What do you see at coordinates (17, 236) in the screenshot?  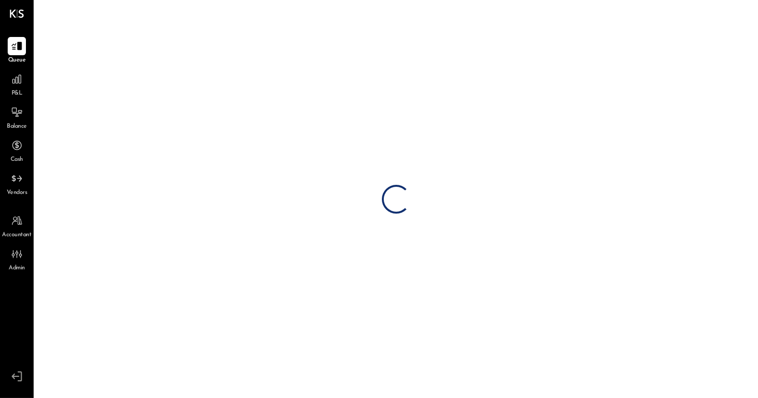 I see `span: Accountant` at bounding box center [17, 236].